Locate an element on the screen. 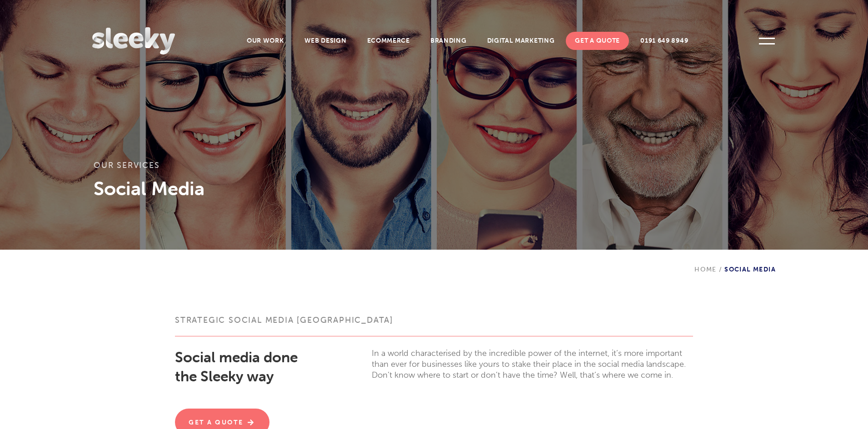 The image size is (868, 429). a: Web Design is located at coordinates (325, 41).